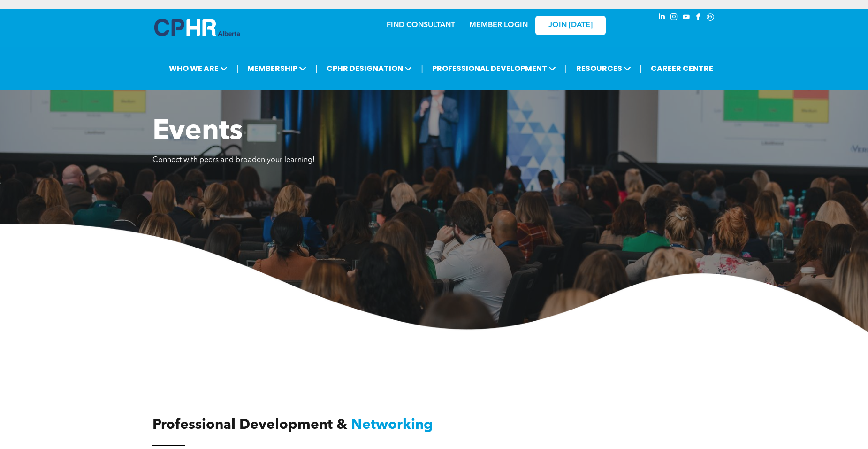 The height and width of the screenshot is (449, 868). Describe the element at coordinates (197, 28) in the screenshot. I see `img: A blue and white logo for cp alberta` at that location.